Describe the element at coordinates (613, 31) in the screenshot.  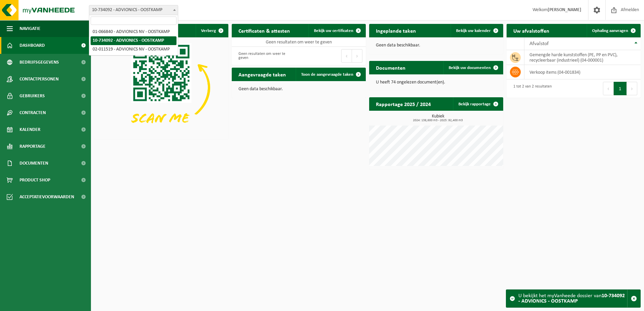
I see `a: Ophaling aanvragen` at that location.